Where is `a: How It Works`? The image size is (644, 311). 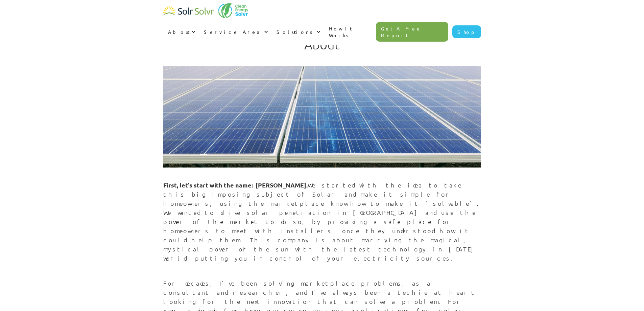 a: How It Works is located at coordinates (350, 32).